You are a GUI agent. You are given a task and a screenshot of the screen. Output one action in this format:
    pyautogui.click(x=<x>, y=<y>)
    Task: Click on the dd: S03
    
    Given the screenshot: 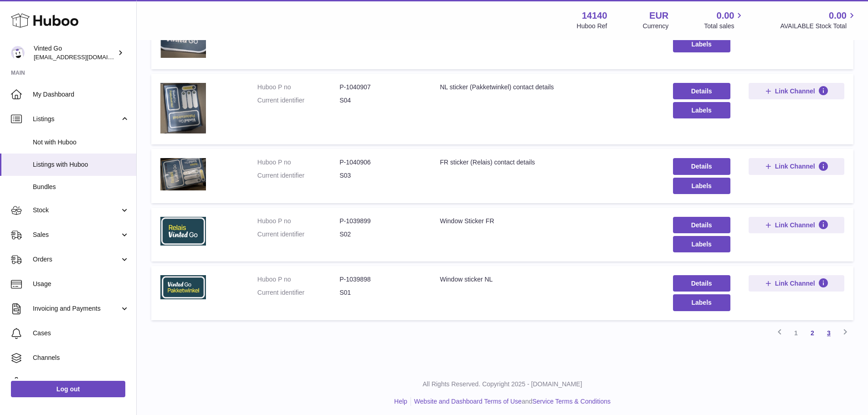 What is the action you would take?
    pyautogui.click(x=380, y=175)
    